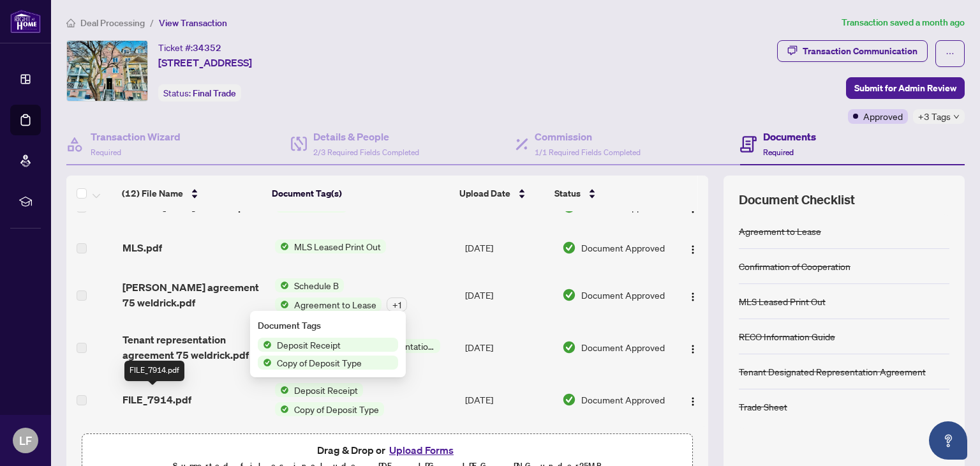 This screenshot has width=980, height=466. What do you see at coordinates (142, 248) in the screenshot?
I see `span: MLS.pdf` at bounding box center [142, 248].